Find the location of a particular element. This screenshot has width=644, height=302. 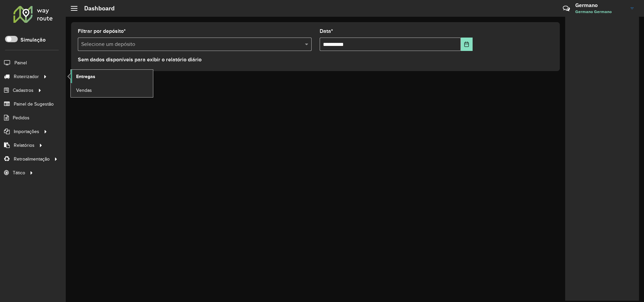

span: Relatórios is located at coordinates (24, 145).